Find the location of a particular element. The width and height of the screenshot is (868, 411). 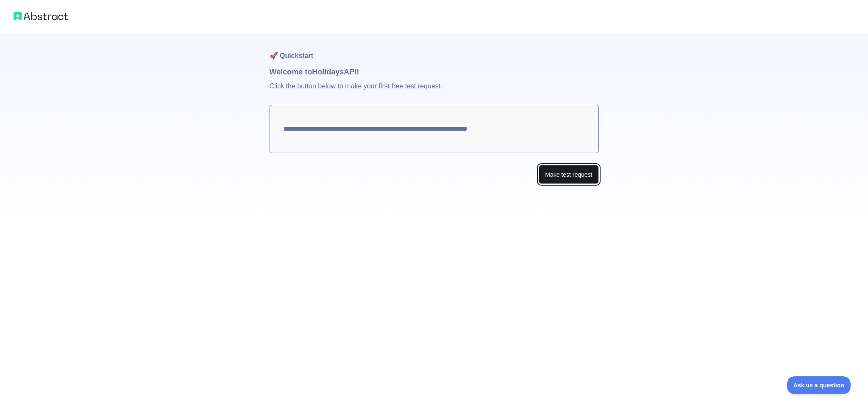

p: Click the button below to make your first free test request. is located at coordinates (434, 91).